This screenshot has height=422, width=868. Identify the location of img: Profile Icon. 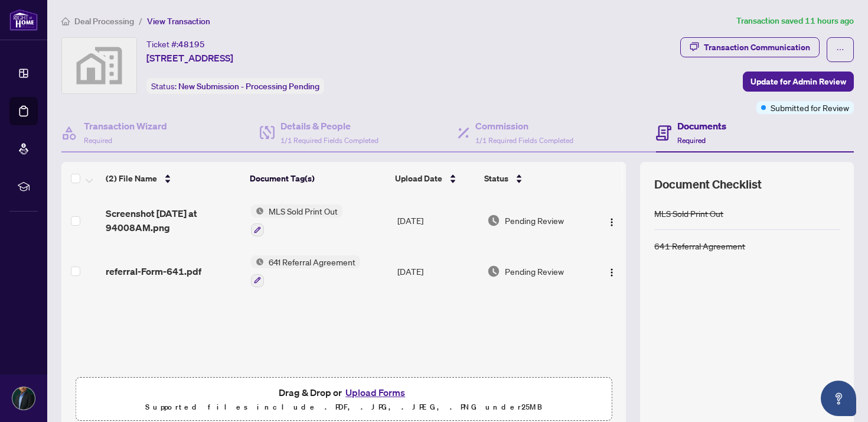
(24, 398).